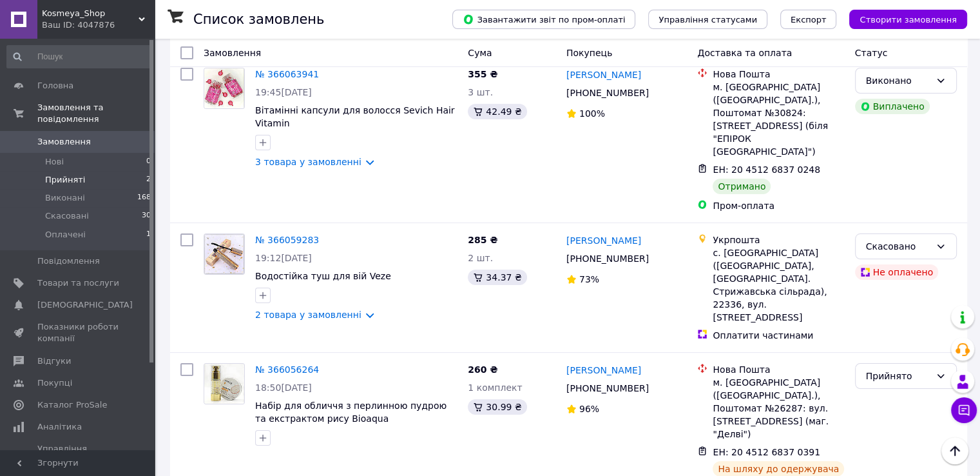  Describe the element at coordinates (480, 258) in the screenshot. I see `span: 2 шт.` at that location.